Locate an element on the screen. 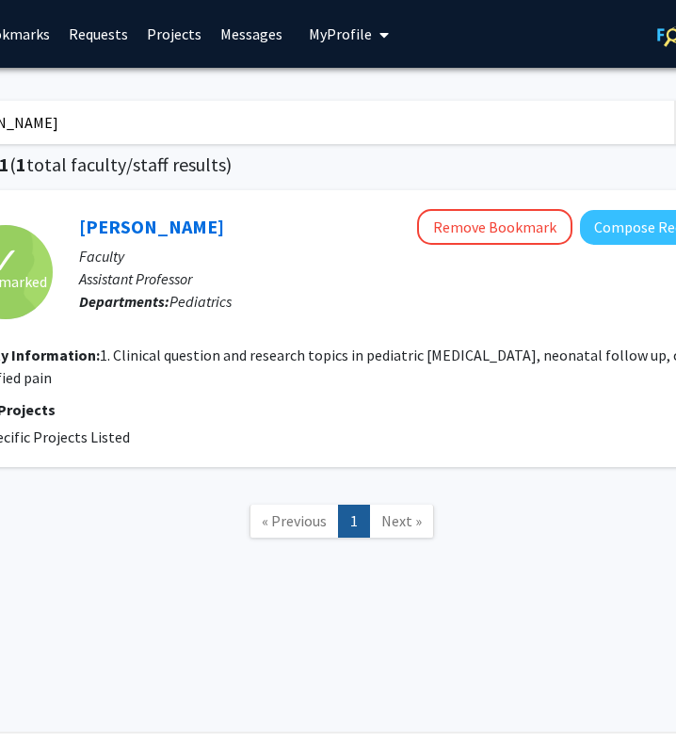  span: « Previous is located at coordinates (294, 520).